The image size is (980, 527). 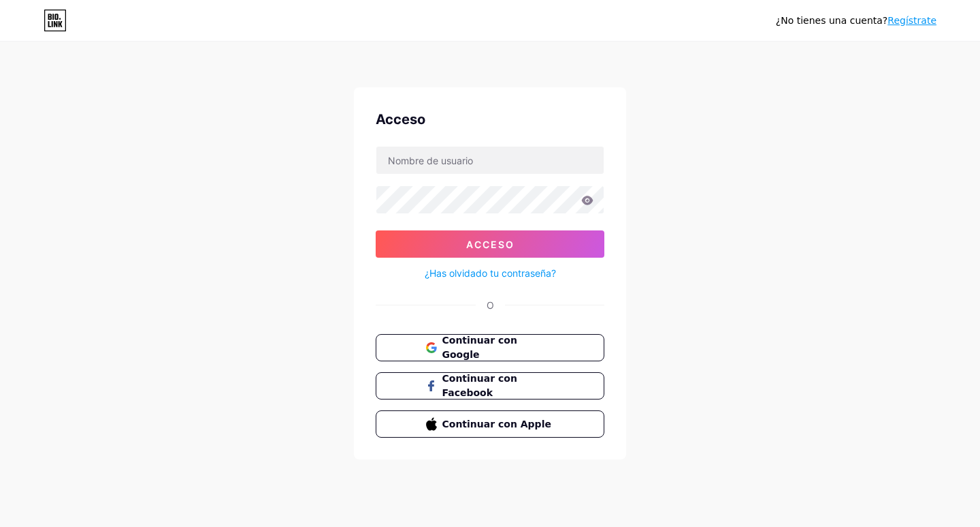 I want to click on font: O, so click(x=490, y=305).